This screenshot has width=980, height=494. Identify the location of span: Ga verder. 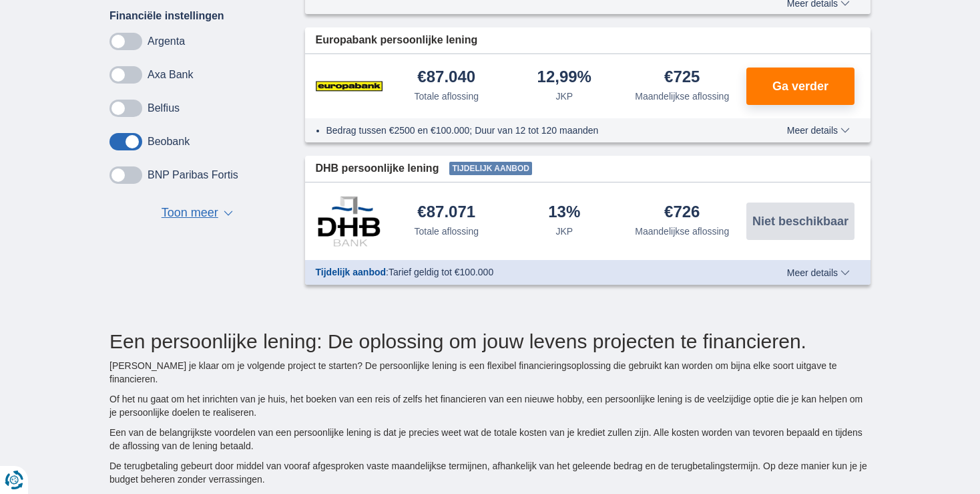
(801, 86).